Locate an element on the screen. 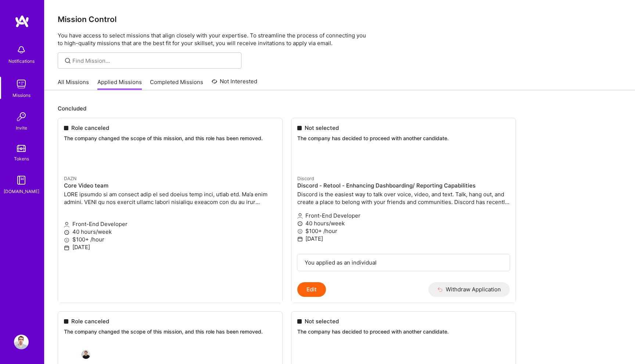 The width and height of the screenshot is (635, 364). small: Discord is located at coordinates (306, 179).